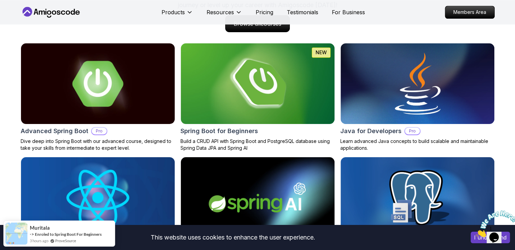 The image size is (515, 250). Describe the element at coordinates (219, 131) in the screenshot. I see `h2: Spring Boot for Beginners` at that location.